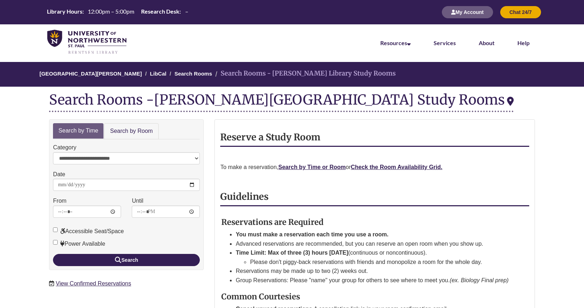 The image size is (584, 308). Describe the element at coordinates (64, 147) in the screenshot. I see `label: Category` at that location.